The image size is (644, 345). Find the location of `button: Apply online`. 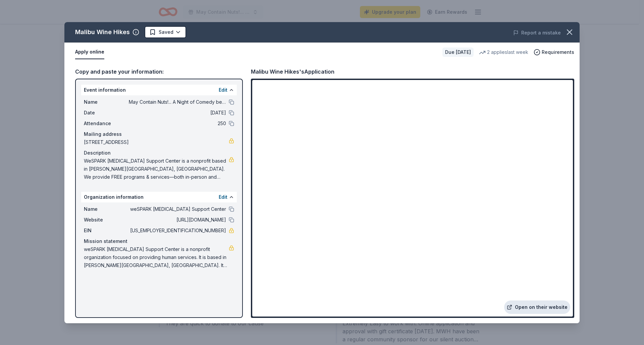

button: Apply online is located at coordinates (89, 53).